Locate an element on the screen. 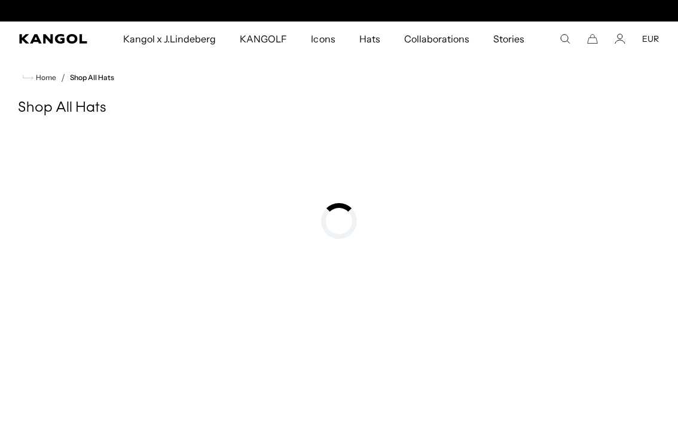 The width and height of the screenshot is (678, 448). a: Home is located at coordinates (39, 78).